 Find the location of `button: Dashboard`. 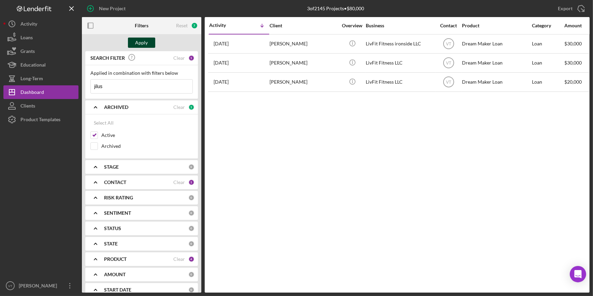

button: Dashboard is located at coordinates (41, 92).